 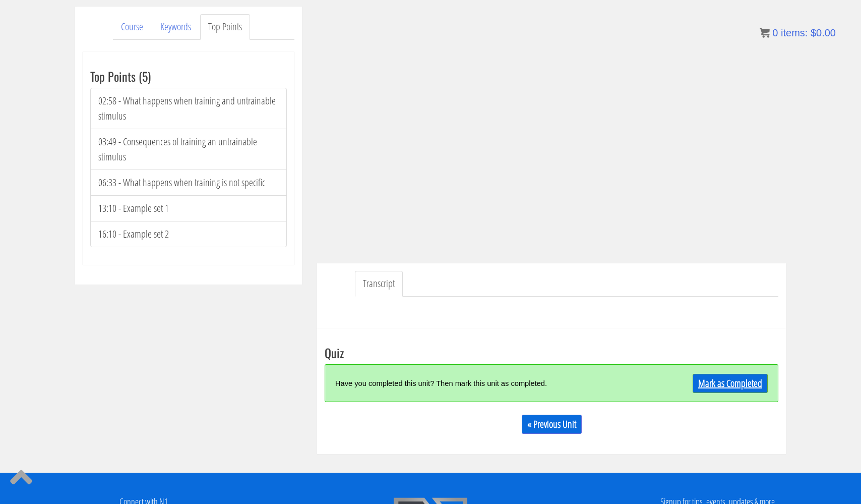 What do you see at coordinates (132, 27) in the screenshot?
I see `a: Course` at bounding box center [132, 27].